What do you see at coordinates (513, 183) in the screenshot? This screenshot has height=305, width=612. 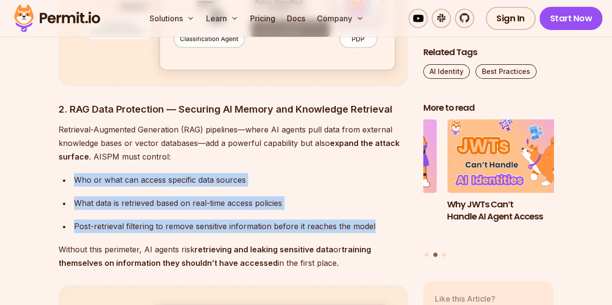 I see `li: 2 of 3` at bounding box center [513, 183].